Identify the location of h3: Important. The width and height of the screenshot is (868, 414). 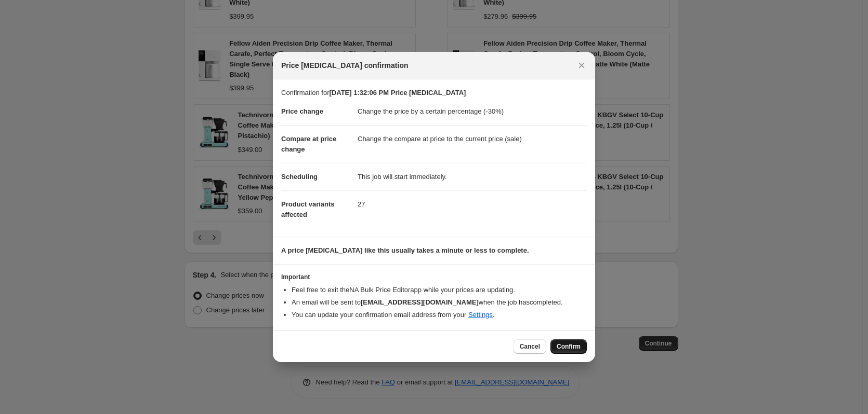
(434, 278).